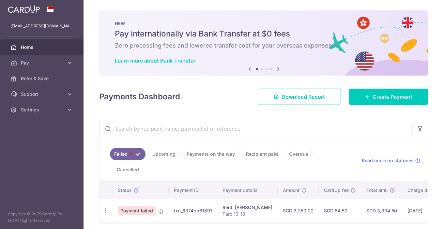  I want to click on a: Upcoming, so click(164, 154).